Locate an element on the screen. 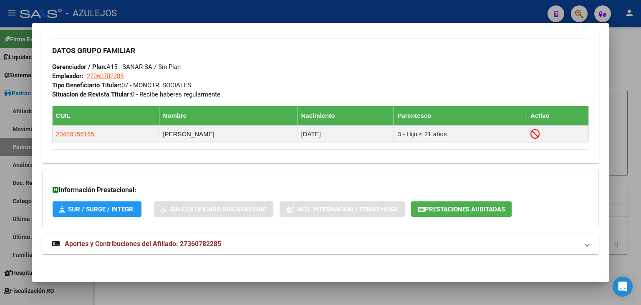 This screenshot has height=305, width=641. td: 3 - Hijo < 21 años is located at coordinates (460, 134).